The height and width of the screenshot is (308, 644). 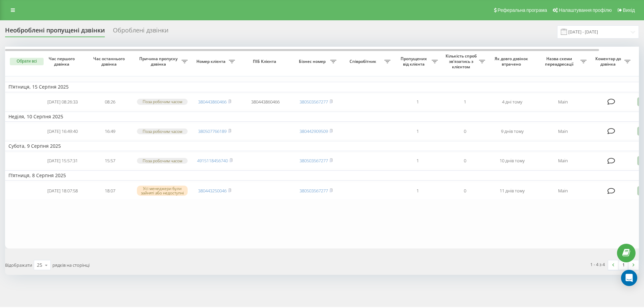 I want to click on div: Open Intercom Messenger, so click(x=629, y=278).